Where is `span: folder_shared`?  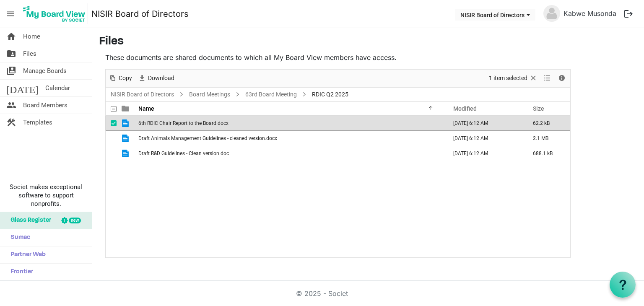
span: folder_shared is located at coordinates (11, 54).